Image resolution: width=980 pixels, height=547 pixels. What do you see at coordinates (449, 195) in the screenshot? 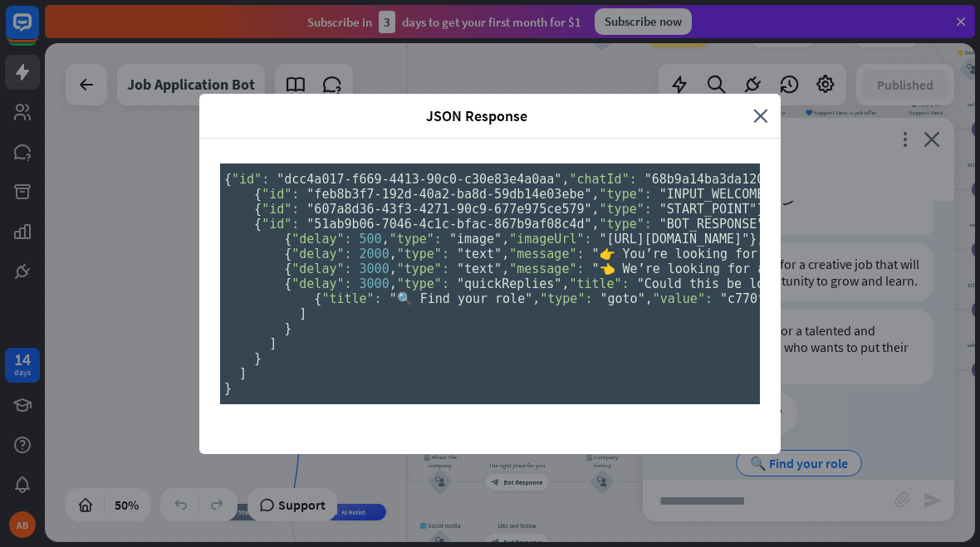
I see `span: "feb8b3f7-192d-40a2-ba8d-59db14e03ebe"` at bounding box center [449, 195].